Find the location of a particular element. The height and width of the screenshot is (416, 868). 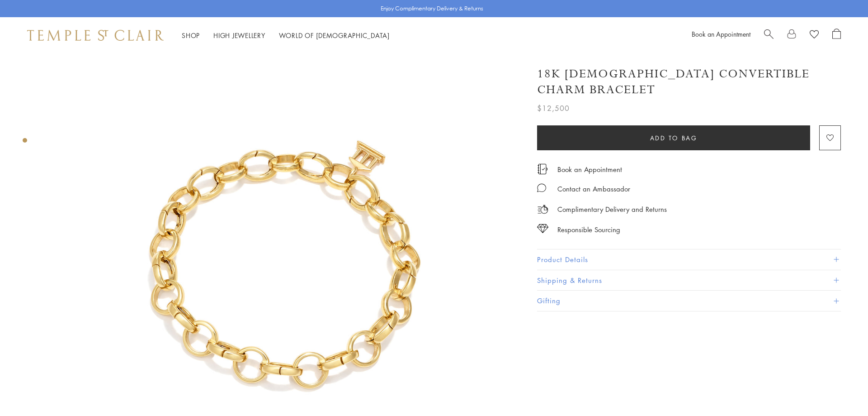

img: icon_sourcing.svg is located at coordinates (543, 228).